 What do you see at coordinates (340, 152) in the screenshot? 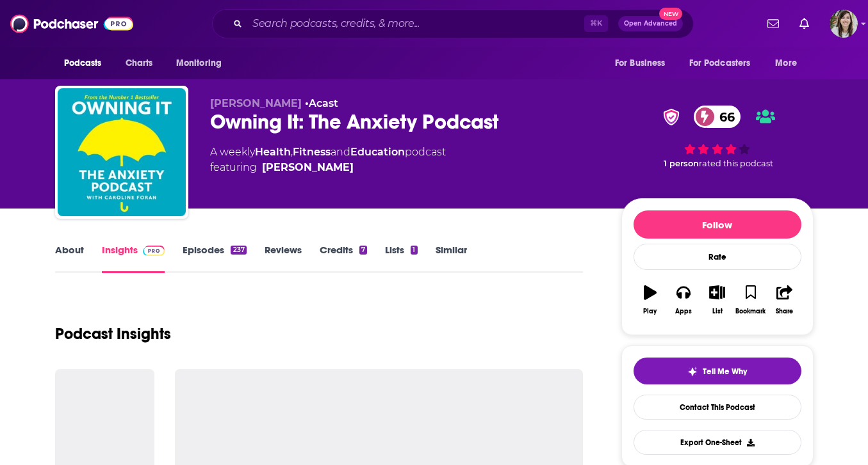
I see `span: and` at bounding box center [340, 152].